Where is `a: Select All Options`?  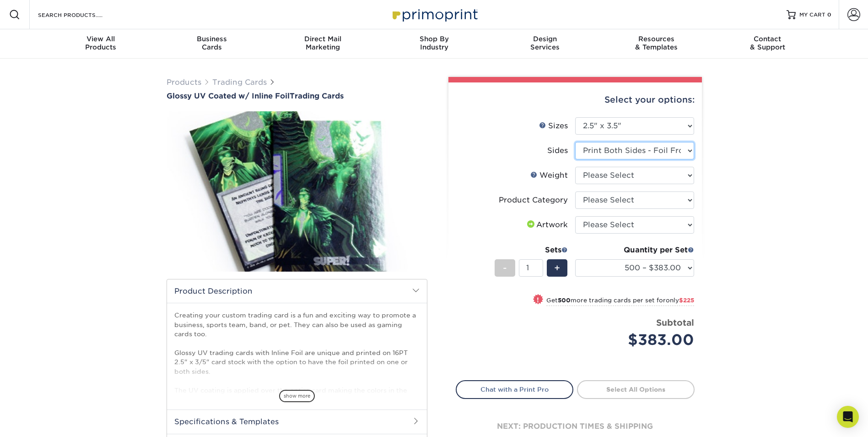 a: Select All Options is located at coordinates (636, 389).